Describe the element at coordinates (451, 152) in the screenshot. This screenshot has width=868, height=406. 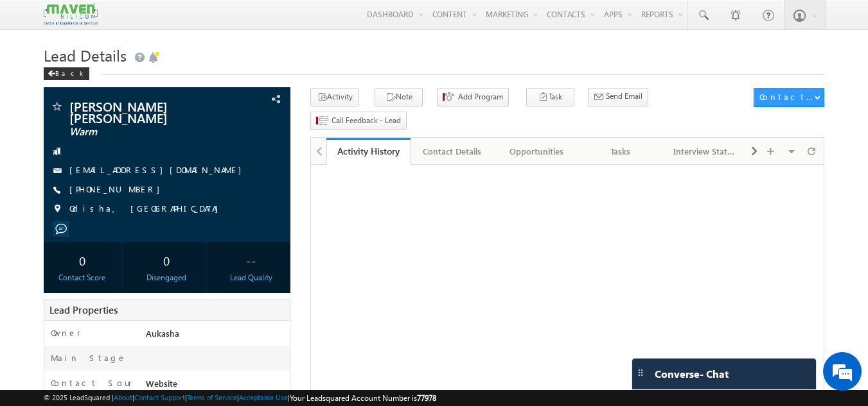
I see `div: Contact Details` at that location.